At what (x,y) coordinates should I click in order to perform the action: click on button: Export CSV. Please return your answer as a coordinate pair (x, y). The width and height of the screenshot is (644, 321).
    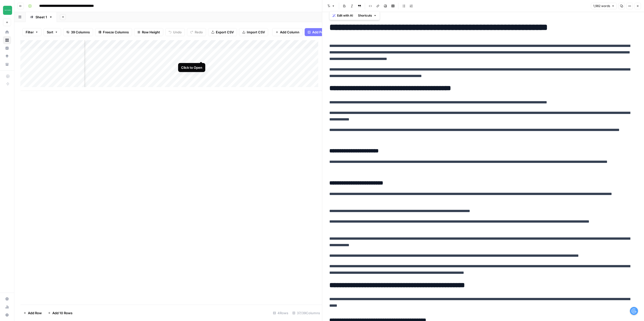
    Looking at the image, I should click on (223, 32).